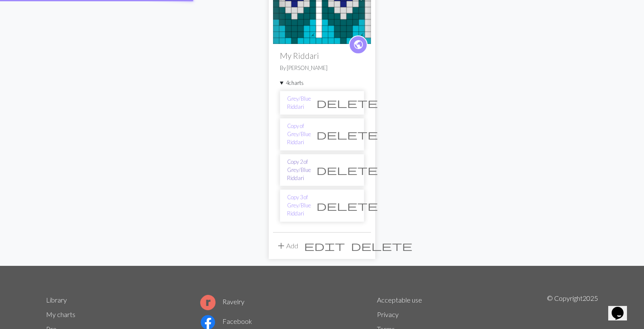  What do you see at coordinates (324, 246) in the screenshot?
I see `i: Edit` at bounding box center [324, 246].